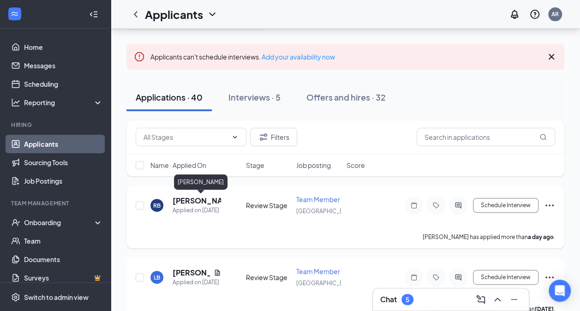  I want to click on div: Offers and hires · 32, so click(346, 97).